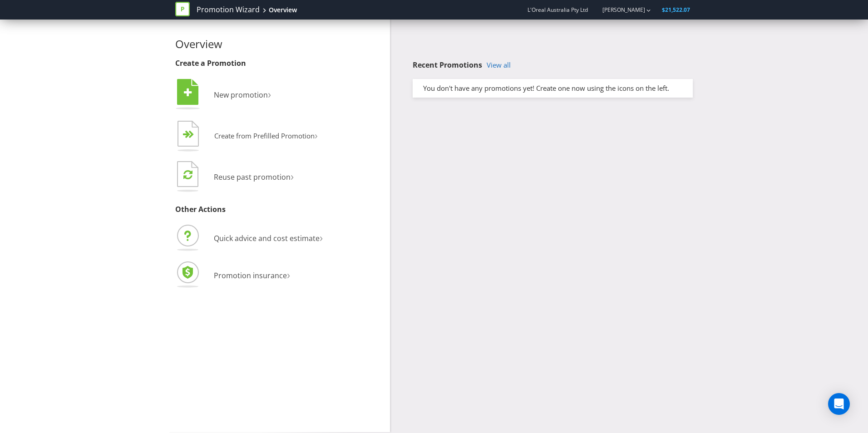  I want to click on span: New promotion, so click(241, 95).